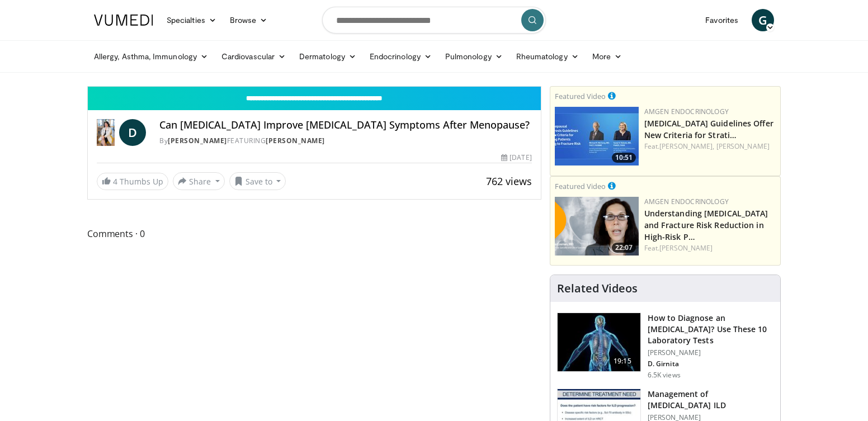 This screenshot has width=868, height=421. What do you see at coordinates (509, 182) in the screenshot?
I see `span: 762 views` at bounding box center [509, 182].